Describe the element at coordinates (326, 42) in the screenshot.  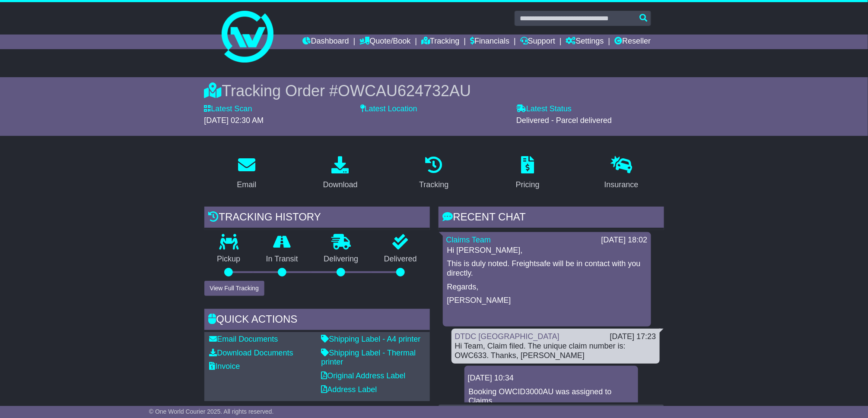
I see `a: Dashboard` at that location.